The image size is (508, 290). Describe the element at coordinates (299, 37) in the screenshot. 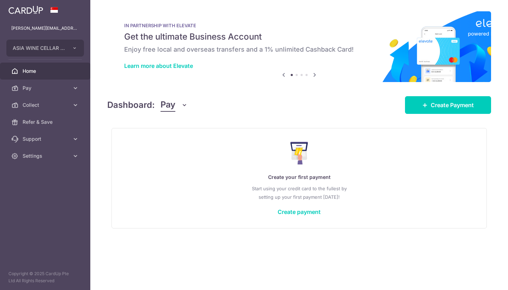

I see `h5: Get the ultimate Business Account` at that location.